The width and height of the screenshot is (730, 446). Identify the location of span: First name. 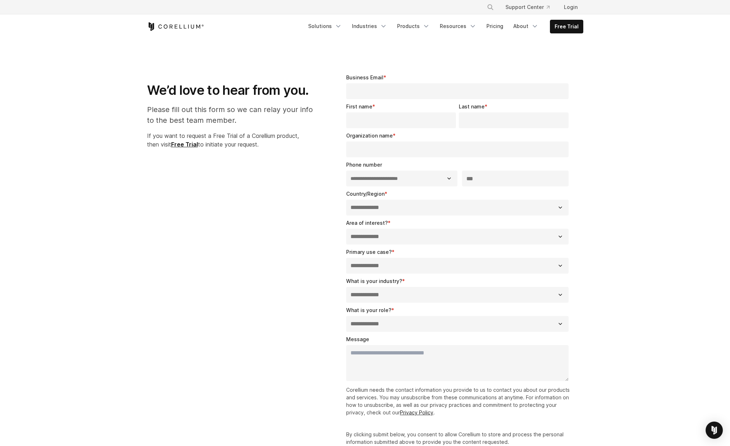
(359, 106).